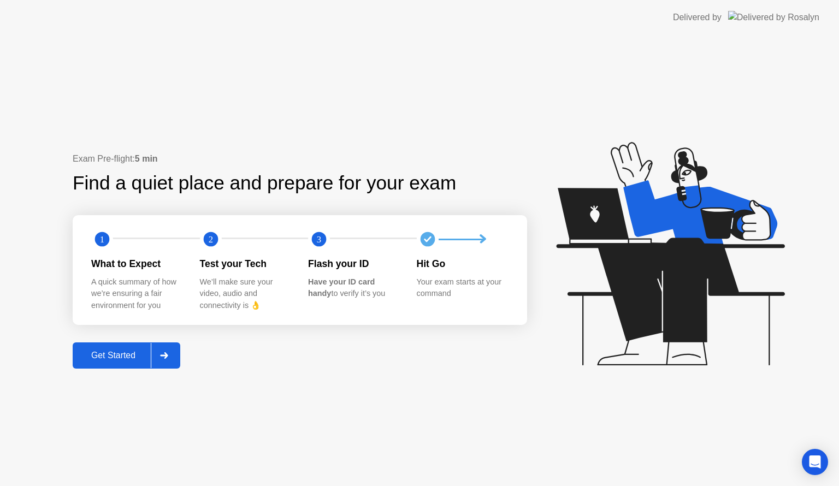 This screenshot has width=839, height=486. What do you see at coordinates (245, 294) in the screenshot?
I see `div: We’ll make sure your video, audio and connectivity is 👌` at bounding box center [245, 294].